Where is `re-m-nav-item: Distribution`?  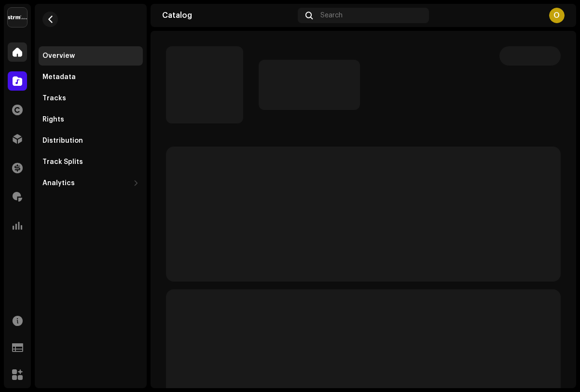 re-m-nav-item: Distribution is located at coordinates (91, 141).